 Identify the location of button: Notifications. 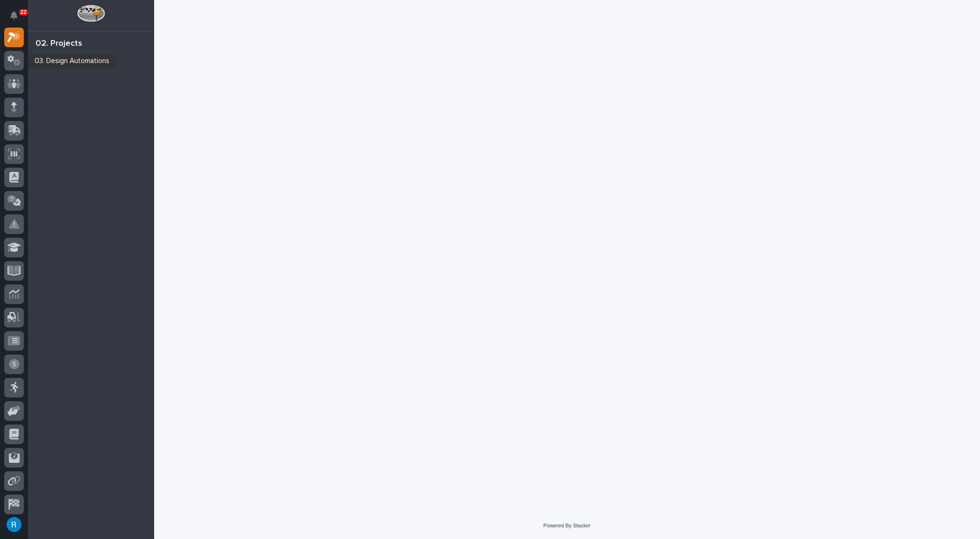
(14, 16).